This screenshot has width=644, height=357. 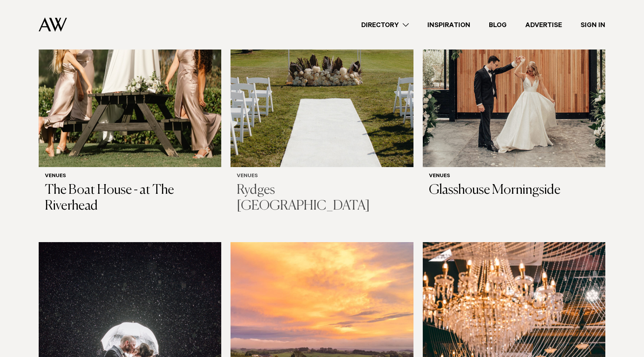 I want to click on h3: Glasshouse Morningside, so click(x=514, y=191).